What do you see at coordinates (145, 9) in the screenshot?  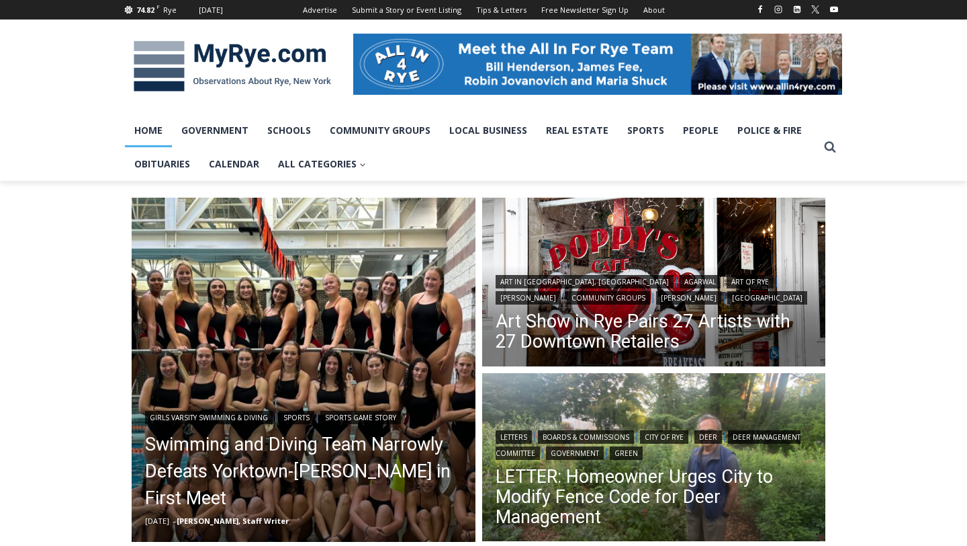 I see `span: 74.82` at bounding box center [145, 9].